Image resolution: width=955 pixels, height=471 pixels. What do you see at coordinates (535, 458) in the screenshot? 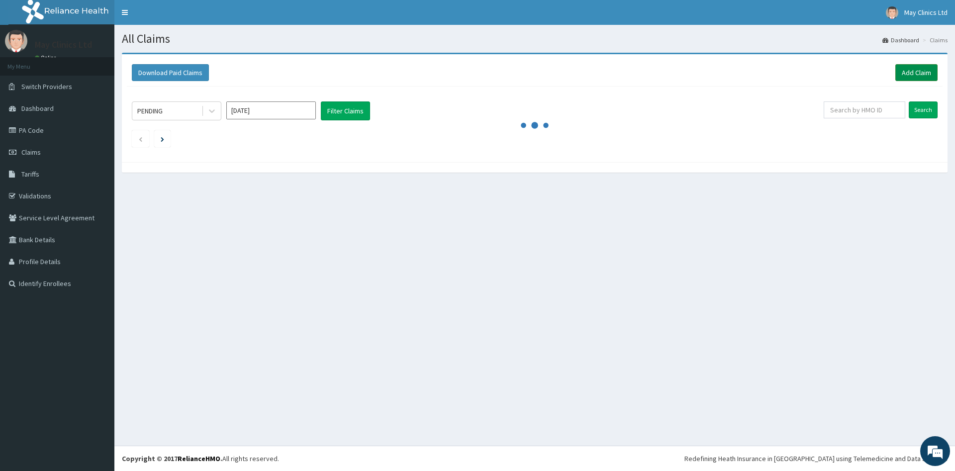
I see `footer: All rights reserved.` at bounding box center [535, 458].